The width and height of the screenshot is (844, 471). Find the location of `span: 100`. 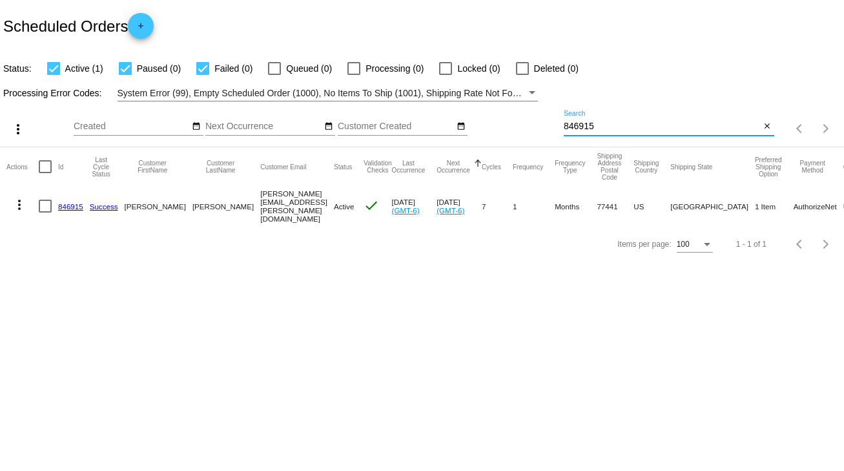

span: 100 is located at coordinates (683, 244).